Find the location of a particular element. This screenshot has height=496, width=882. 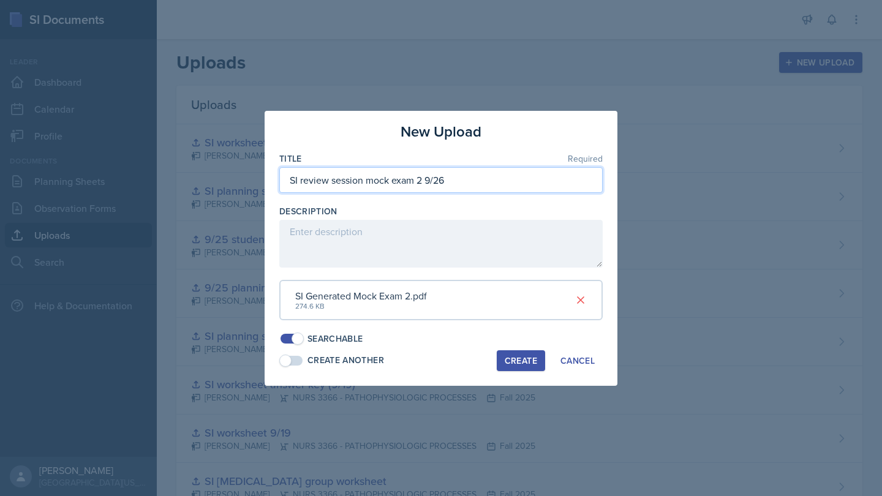

button: Cancel is located at coordinates (578, 361).